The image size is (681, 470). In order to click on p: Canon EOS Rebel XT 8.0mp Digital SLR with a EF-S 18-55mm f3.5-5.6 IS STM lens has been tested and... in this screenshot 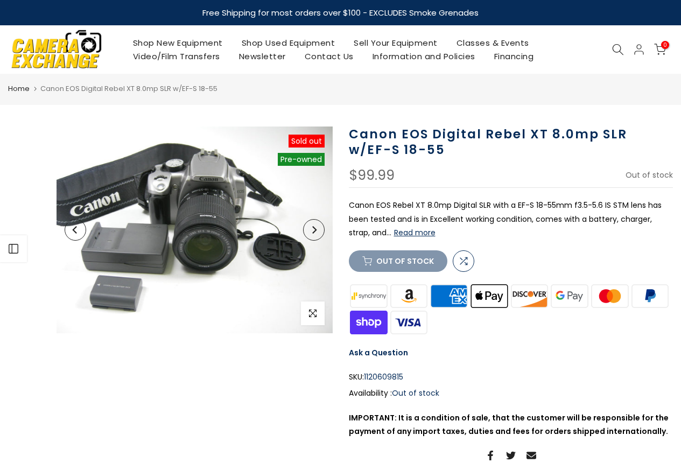, I will do `click(511, 219)`.